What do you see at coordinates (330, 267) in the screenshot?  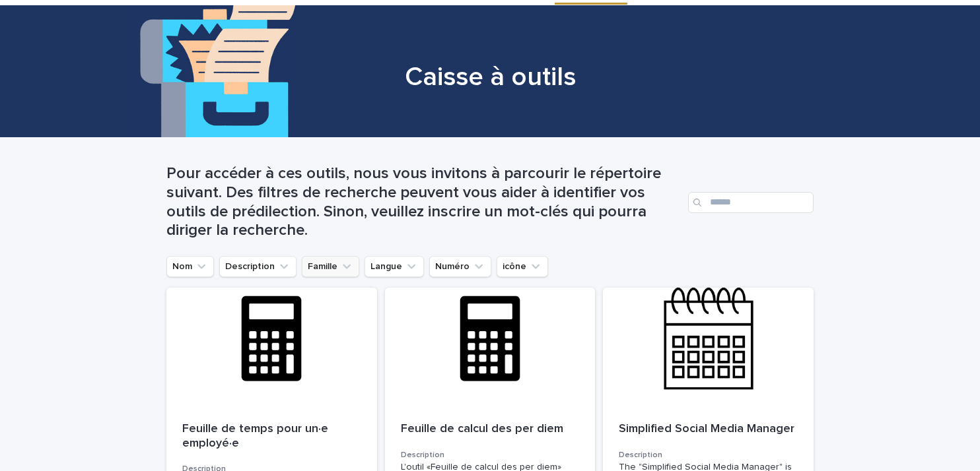 I see `button: Famille` at bounding box center [330, 267].